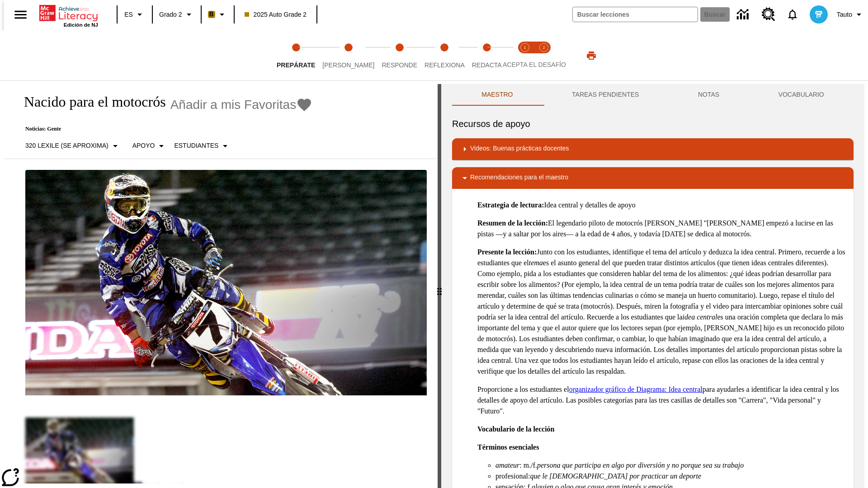  What do you see at coordinates (635, 14) in the screenshot?
I see `input: Buscar campo` at bounding box center [635, 14].